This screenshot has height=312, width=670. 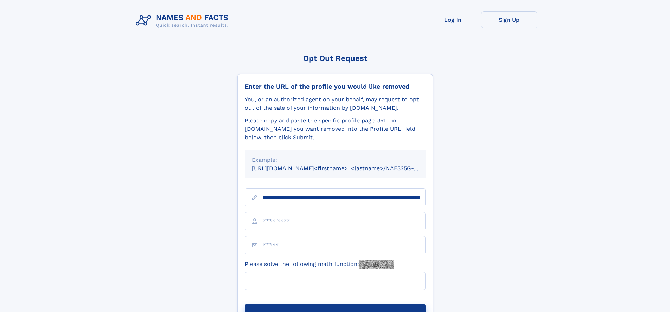 I want to click on label: Please solve the following math function:, so click(x=319, y=264).